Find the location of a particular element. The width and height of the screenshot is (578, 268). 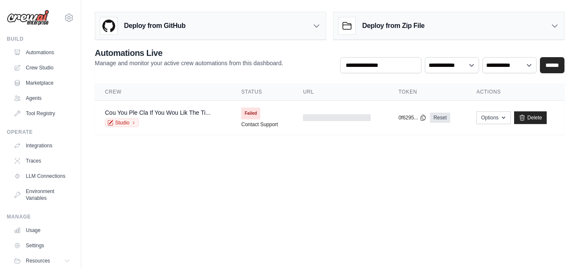

span: Failed is located at coordinates (250, 113).